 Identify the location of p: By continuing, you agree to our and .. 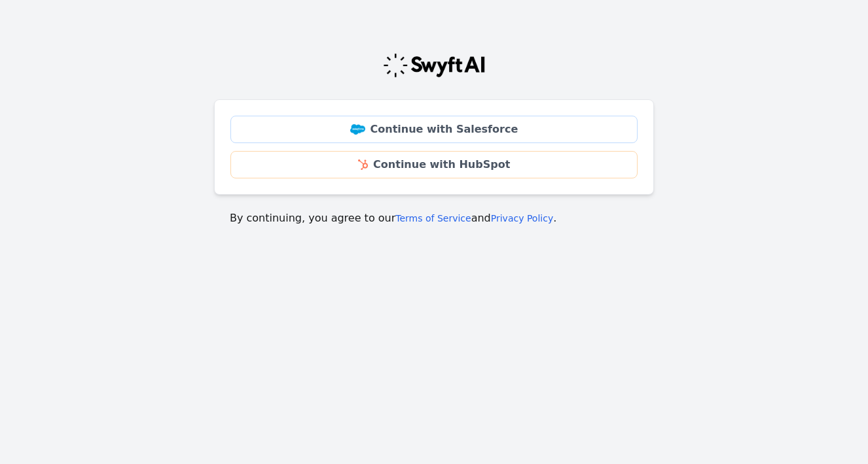
(434, 219).